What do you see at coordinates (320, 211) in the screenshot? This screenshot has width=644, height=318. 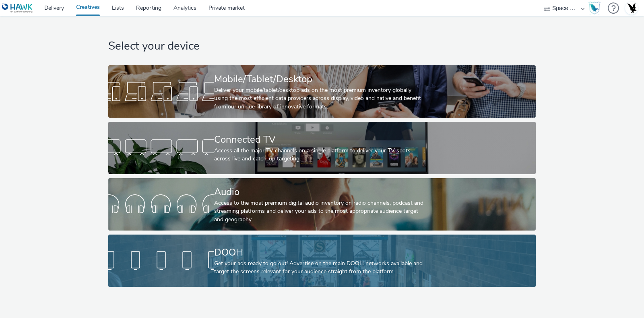 I see `div: Access to the most premium digital audio inventory on radio channels, podcast and streaming platf...` at bounding box center [320, 211].